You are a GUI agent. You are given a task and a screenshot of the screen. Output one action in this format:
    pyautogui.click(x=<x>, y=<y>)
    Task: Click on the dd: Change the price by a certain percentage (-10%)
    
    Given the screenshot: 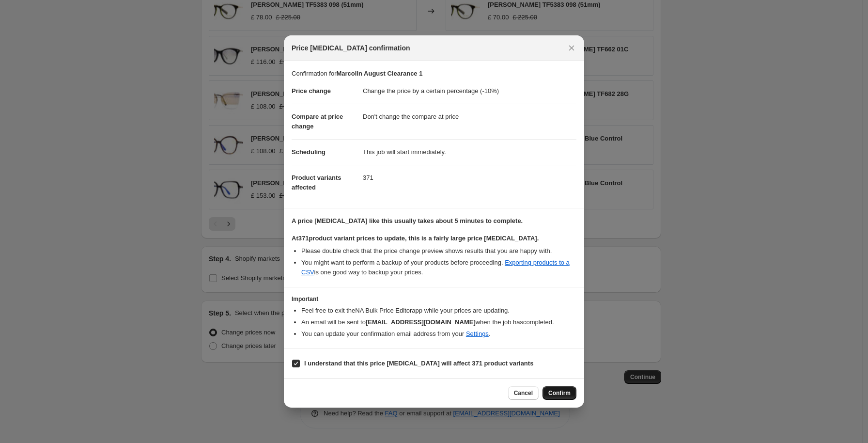 What is the action you would take?
    pyautogui.click(x=470, y=91)
    